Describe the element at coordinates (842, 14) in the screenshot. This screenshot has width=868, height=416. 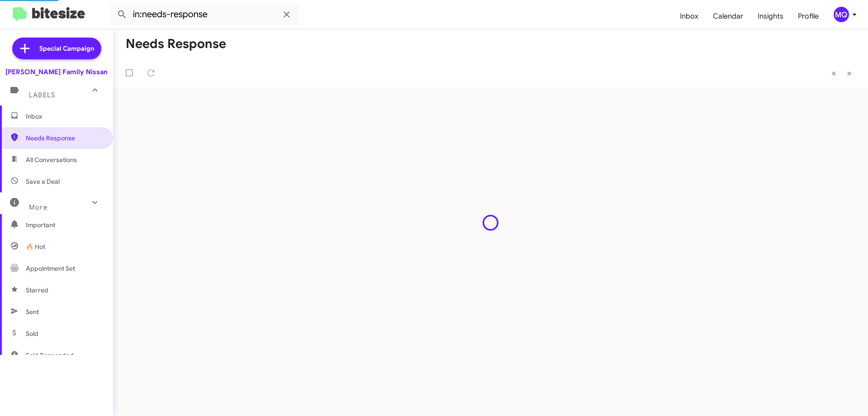
I see `button: MQ` at that location.